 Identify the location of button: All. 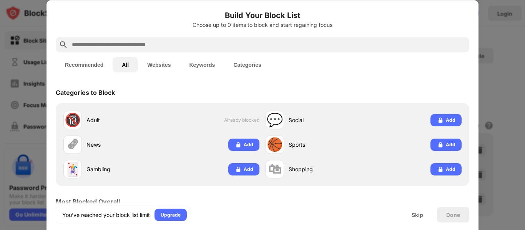
(125, 65).